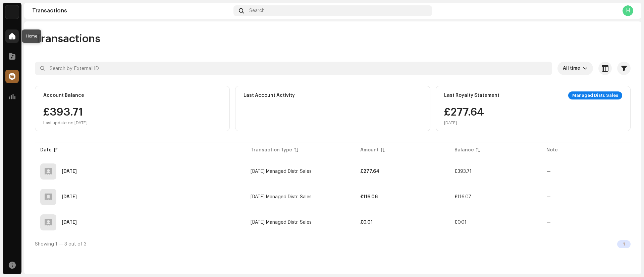 This screenshot has height=277, width=644. What do you see at coordinates (464, 150) in the screenshot?
I see `div: Balance` at bounding box center [464, 150].